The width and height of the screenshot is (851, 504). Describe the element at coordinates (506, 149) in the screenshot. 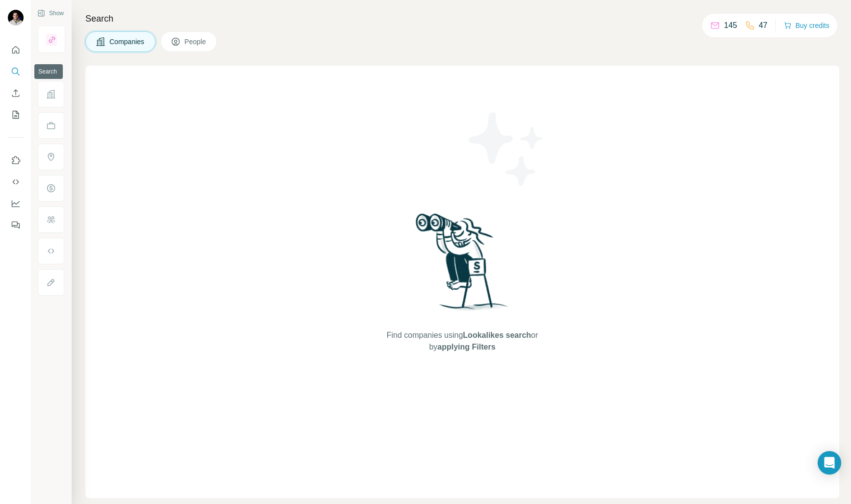

I see `img: Surfe Illustration - Stars` at that location.